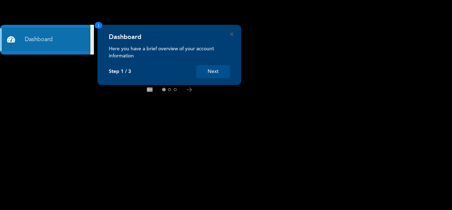  I want to click on button: Next, so click(213, 71).